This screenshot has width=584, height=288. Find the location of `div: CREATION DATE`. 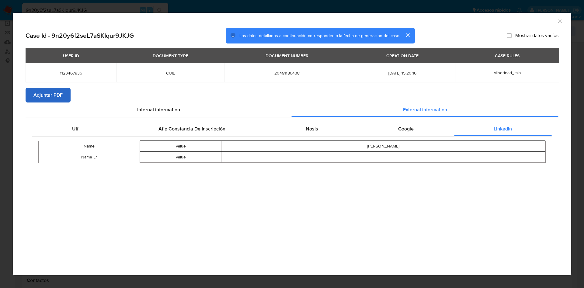

div: CREATION DATE is located at coordinates (402, 56).